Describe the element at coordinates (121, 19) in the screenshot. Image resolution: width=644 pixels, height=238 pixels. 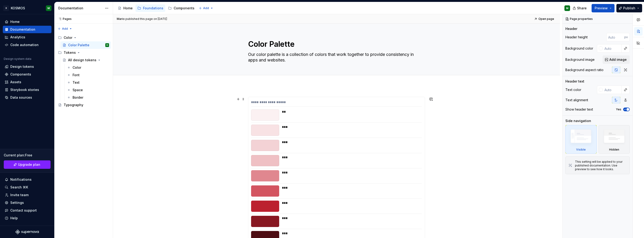
I see `span: Mario` at that location.